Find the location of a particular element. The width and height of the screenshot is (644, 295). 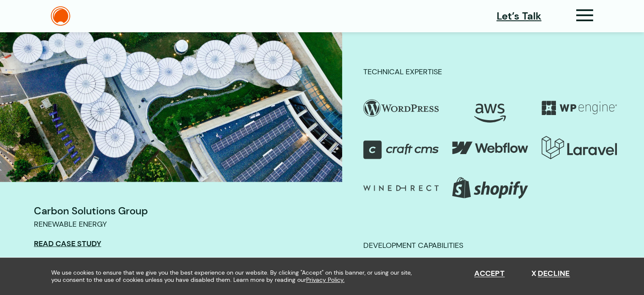

img: WineDirect Logo is located at coordinates (401, 188).